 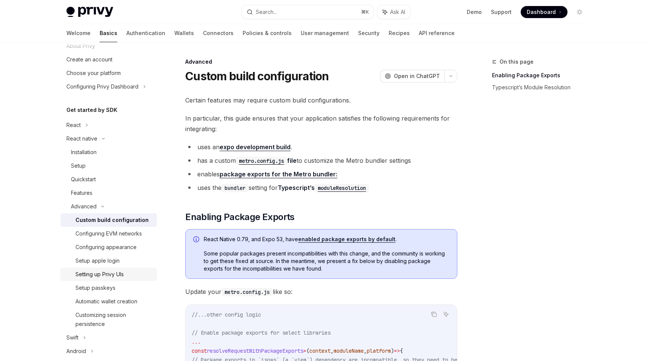 I want to click on li: enables, so click(x=321, y=174).